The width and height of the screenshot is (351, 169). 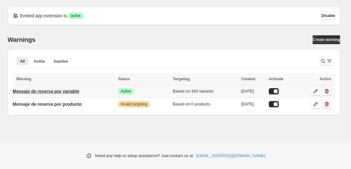 What do you see at coordinates (134, 104) in the screenshot?
I see `span: Invalid targeting` at bounding box center [134, 104].